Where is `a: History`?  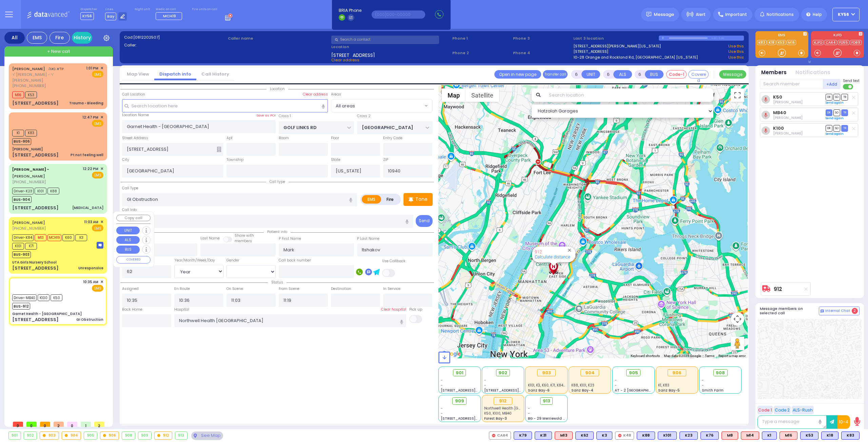
a: History is located at coordinates (82, 37).